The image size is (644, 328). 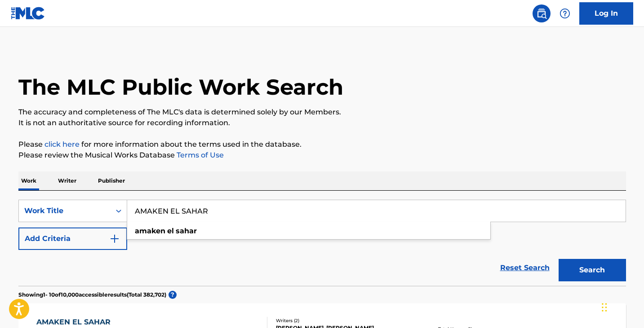 What do you see at coordinates (29, 181) in the screenshot?
I see `p: Work` at bounding box center [29, 181].